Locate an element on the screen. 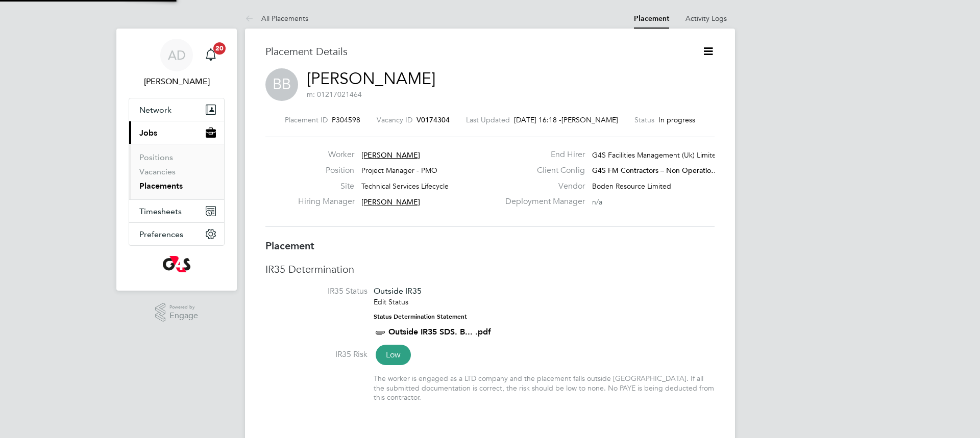 The width and height of the screenshot is (980, 438). span: n/a is located at coordinates (597, 202).